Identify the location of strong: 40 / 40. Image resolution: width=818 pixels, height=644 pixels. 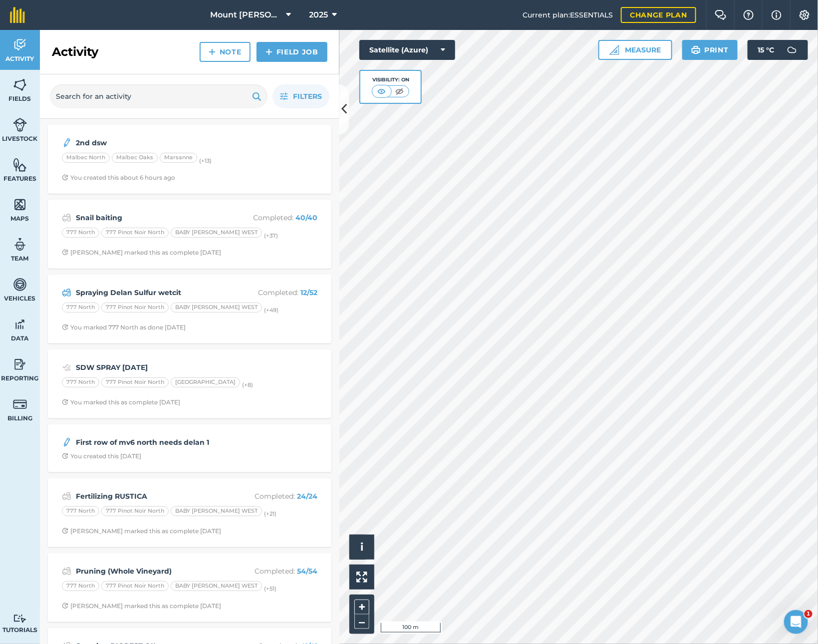
(306, 218).